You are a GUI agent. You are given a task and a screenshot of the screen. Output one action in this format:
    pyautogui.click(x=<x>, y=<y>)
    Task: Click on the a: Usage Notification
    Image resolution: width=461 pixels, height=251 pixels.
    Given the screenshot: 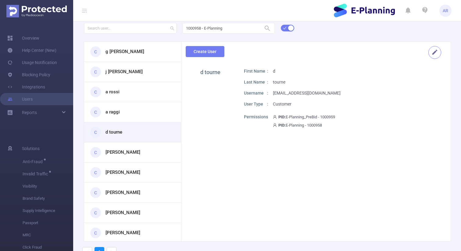 What is the action you would take?
    pyautogui.click(x=32, y=62)
    